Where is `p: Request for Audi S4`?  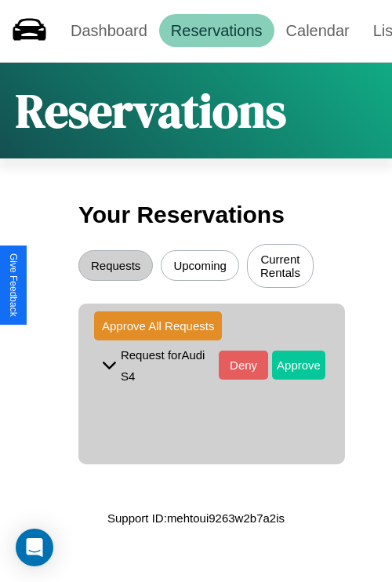 p: Request for Audi S4 is located at coordinates (170, 365).